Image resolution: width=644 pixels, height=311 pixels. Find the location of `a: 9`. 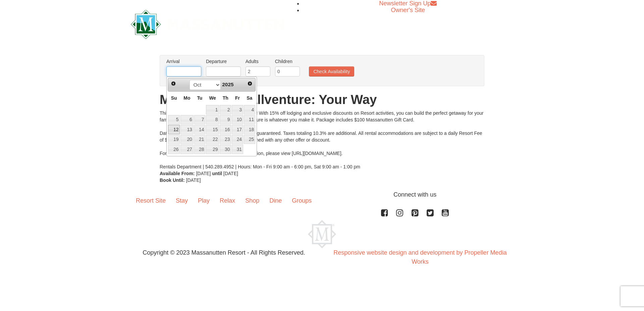

a: 9 is located at coordinates (225, 120).